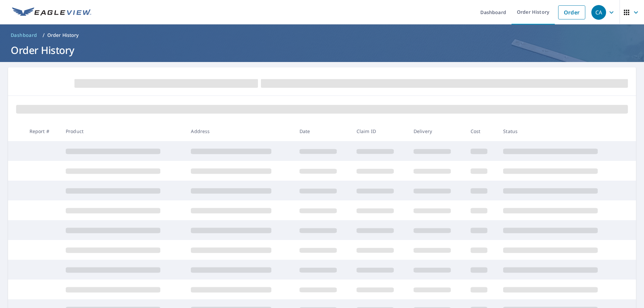 This screenshot has width=644, height=308. What do you see at coordinates (322, 50) in the screenshot?
I see `h1: Order History` at bounding box center [322, 50].